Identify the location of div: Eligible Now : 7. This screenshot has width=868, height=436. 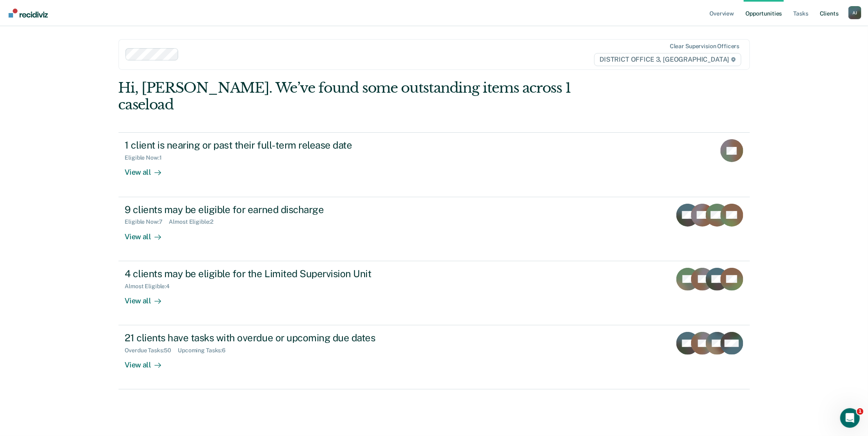
(147, 221).